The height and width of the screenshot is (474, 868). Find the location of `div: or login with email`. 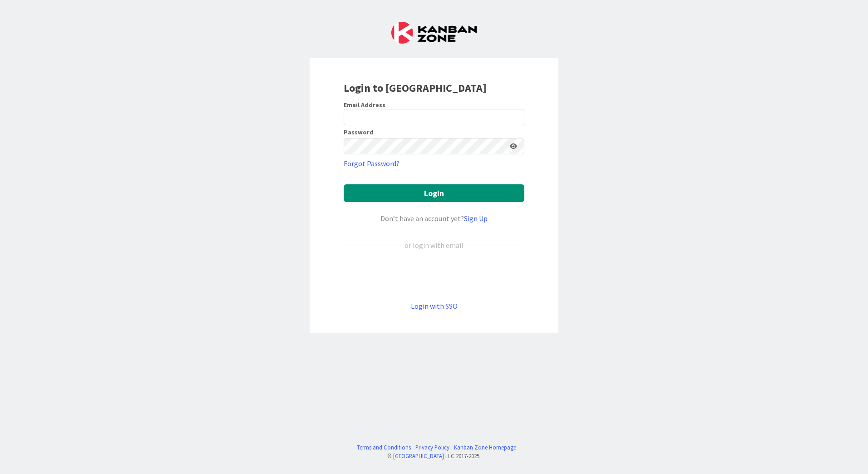

div: or login with email is located at coordinates (434, 245).